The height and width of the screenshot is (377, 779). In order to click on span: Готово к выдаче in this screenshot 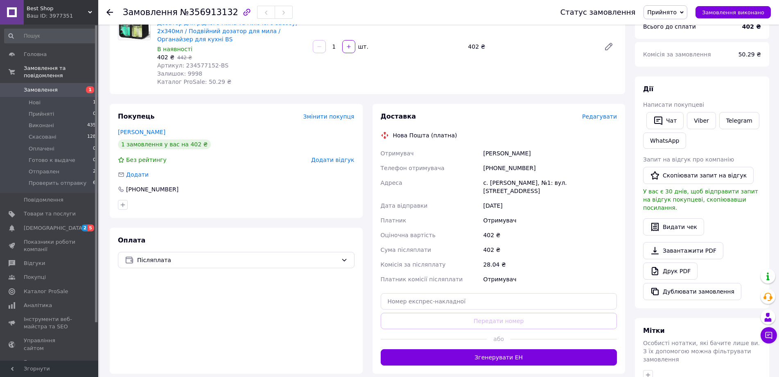, I will do `click(52, 160)`.